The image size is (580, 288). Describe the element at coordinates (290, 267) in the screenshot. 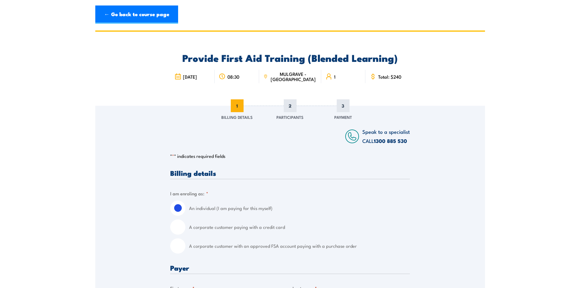

I see `h3: Payer` at that location.